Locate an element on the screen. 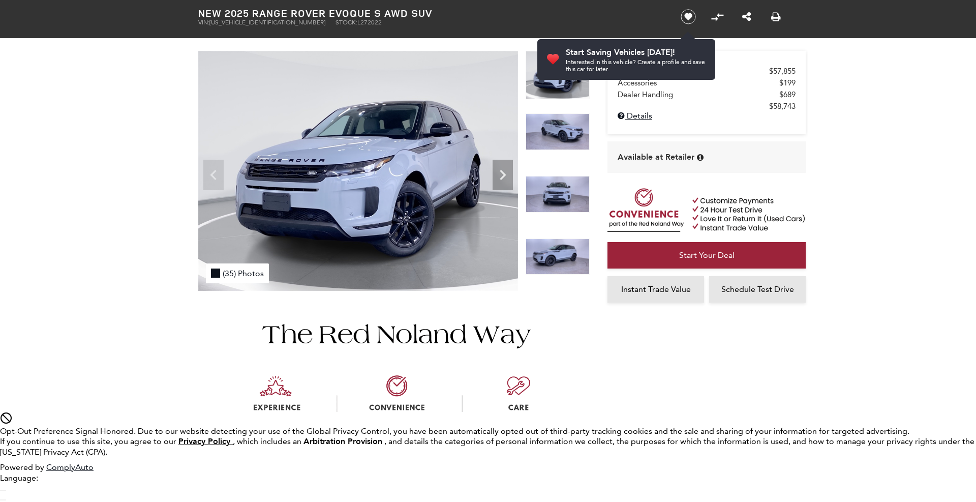 This screenshot has width=976, height=502. div: Vehicle is in stock and ready for immediate delivery. Due to demand, availability is subject to c... is located at coordinates (700, 157).